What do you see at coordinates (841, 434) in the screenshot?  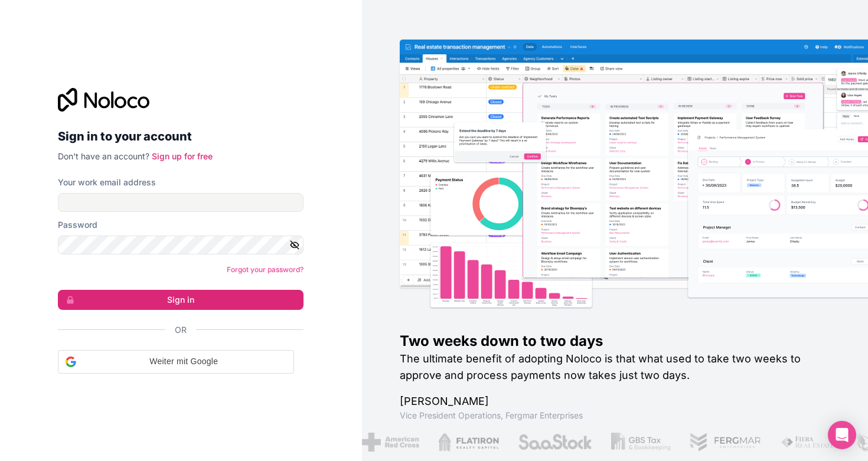 I see `div: Open Intercom Messenger` at bounding box center [841, 434].